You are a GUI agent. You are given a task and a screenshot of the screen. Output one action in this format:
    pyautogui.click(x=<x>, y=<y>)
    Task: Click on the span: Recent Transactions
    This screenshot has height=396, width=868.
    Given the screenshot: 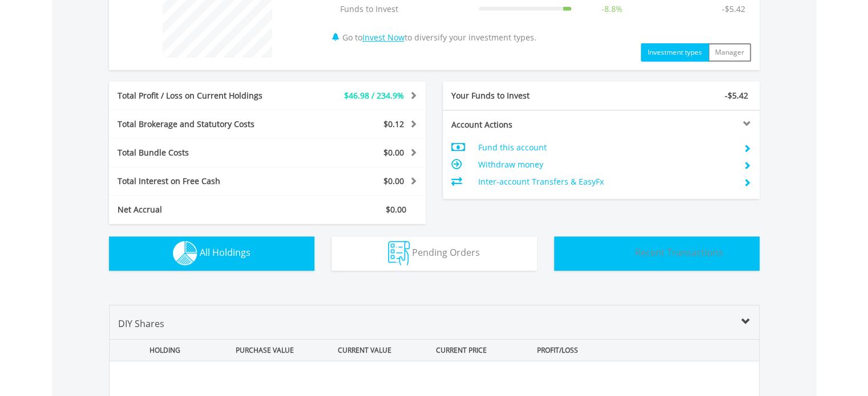 What is the action you would take?
    pyautogui.click(x=679, y=253)
    